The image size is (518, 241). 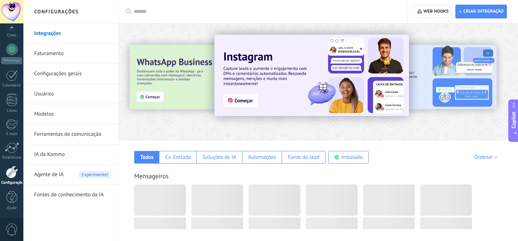 What do you see at coordinates (71, 94) in the screenshot?
I see `li: Usuários` at bounding box center [71, 94].